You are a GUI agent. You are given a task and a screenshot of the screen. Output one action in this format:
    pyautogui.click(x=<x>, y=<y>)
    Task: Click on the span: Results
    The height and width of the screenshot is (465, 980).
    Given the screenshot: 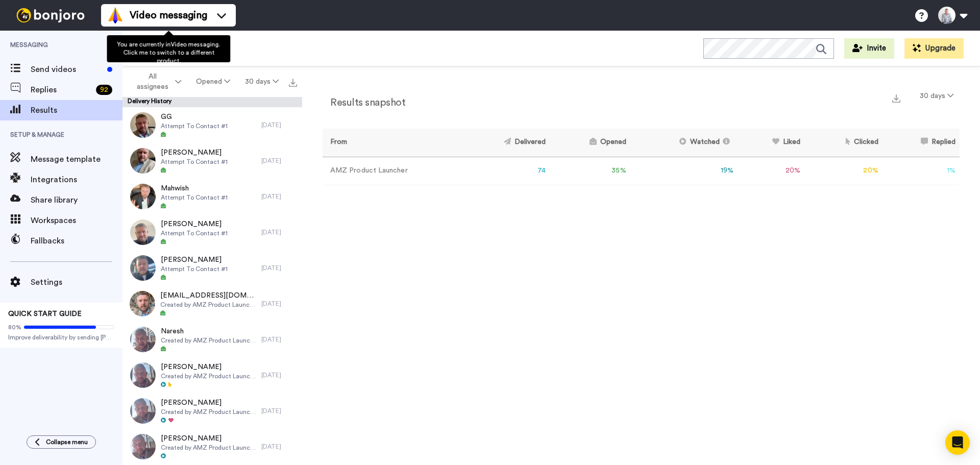 What is the action you would take?
    pyautogui.click(x=76, y=111)
    